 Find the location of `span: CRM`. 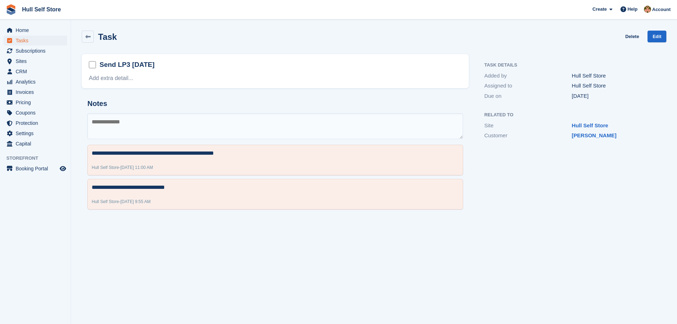

span: CRM is located at coordinates (37, 71).